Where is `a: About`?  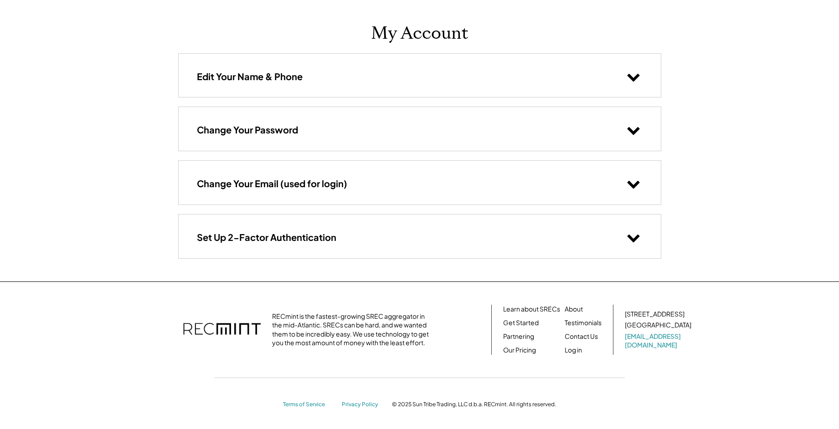
a: About is located at coordinates (574, 309).